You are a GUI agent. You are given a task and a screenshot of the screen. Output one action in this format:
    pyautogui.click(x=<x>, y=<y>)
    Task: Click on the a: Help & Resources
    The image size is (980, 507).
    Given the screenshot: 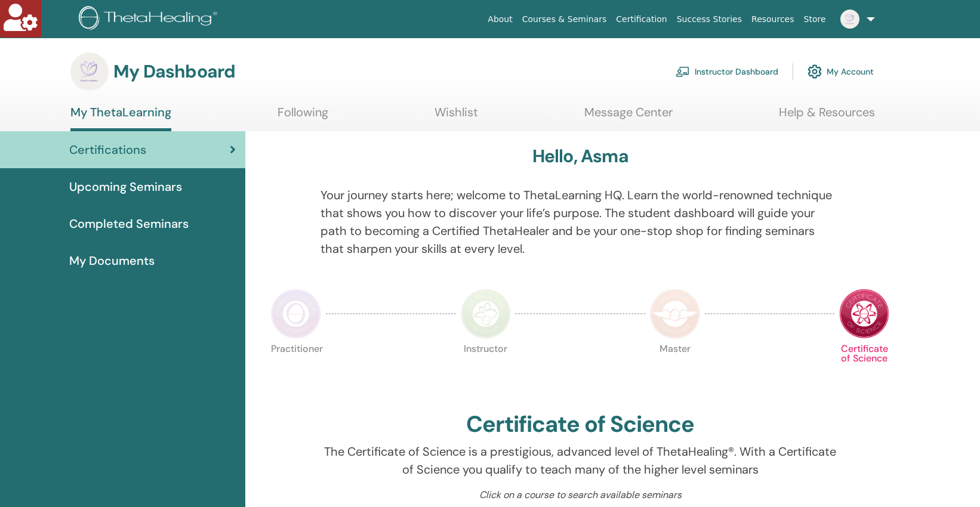 What is the action you would take?
    pyautogui.click(x=827, y=116)
    